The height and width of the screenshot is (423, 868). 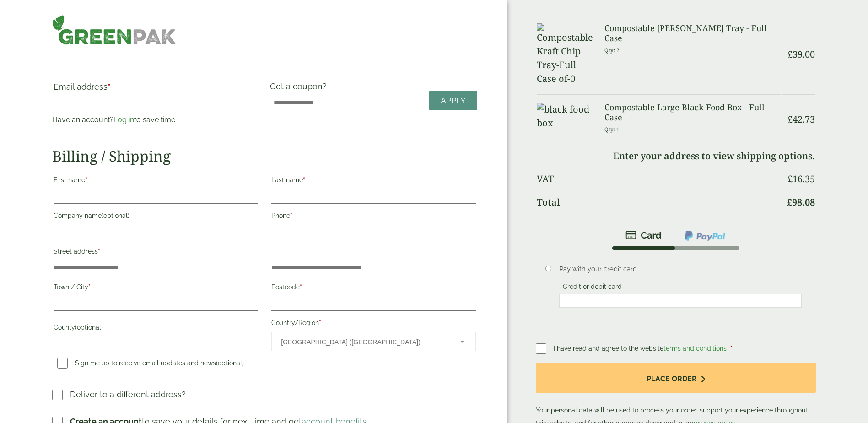 What do you see at coordinates (373, 217) in the screenshot?
I see `label: Phone` at bounding box center [373, 217].